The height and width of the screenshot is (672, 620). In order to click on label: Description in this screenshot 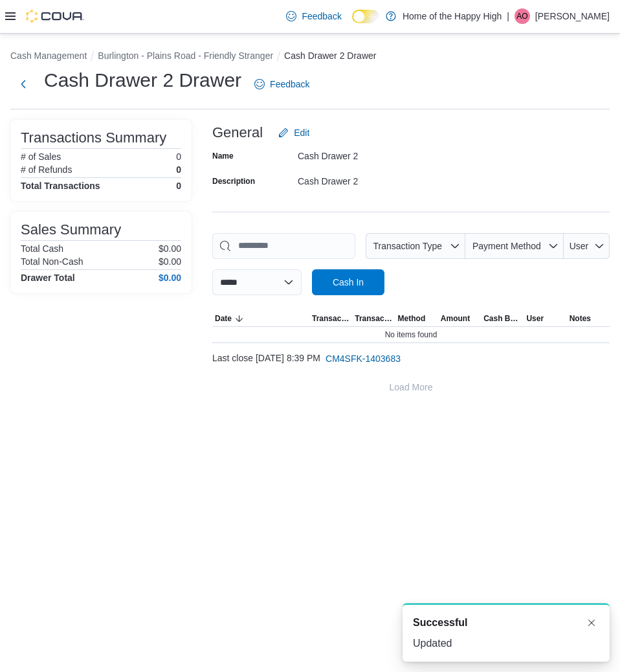, I will do `click(234, 181)`.